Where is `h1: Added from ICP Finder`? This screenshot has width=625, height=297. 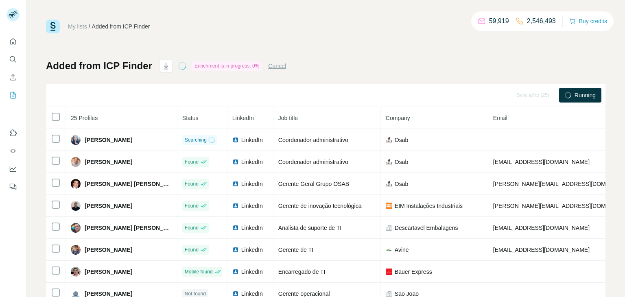 h1: Added from ICP Finder is located at coordinates (99, 66).